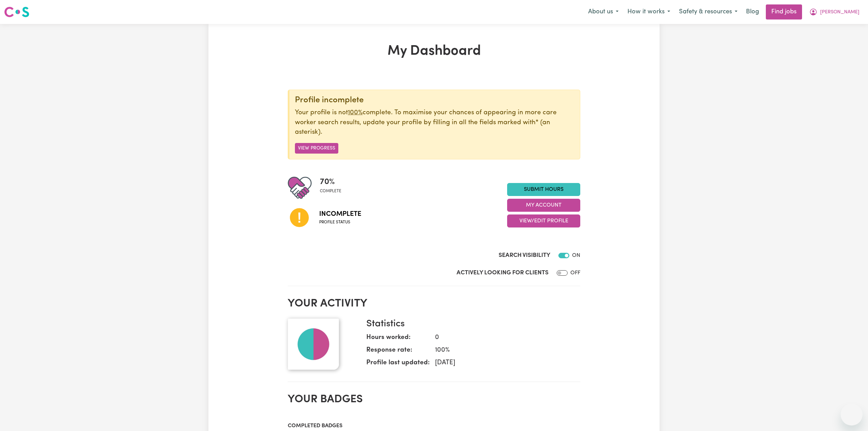  Describe the element at coordinates (331, 191) in the screenshot. I see `span: complete` at that location.